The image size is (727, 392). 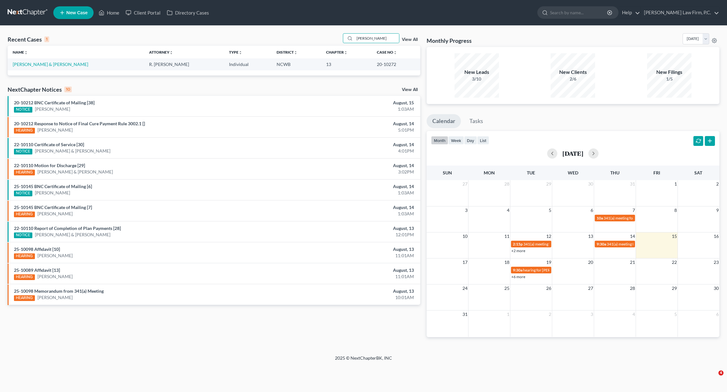 I want to click on a: Districtunfold_more, so click(x=287, y=52).